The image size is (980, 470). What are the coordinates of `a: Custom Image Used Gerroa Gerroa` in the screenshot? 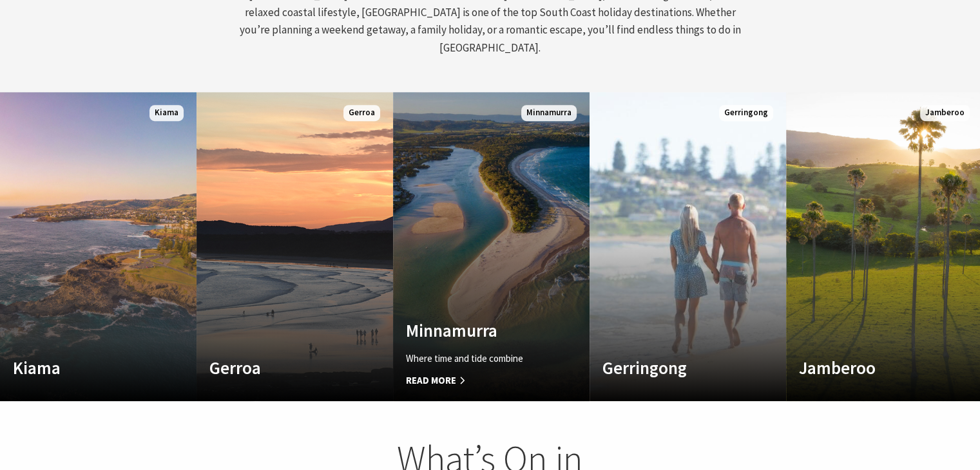 It's located at (295, 247).